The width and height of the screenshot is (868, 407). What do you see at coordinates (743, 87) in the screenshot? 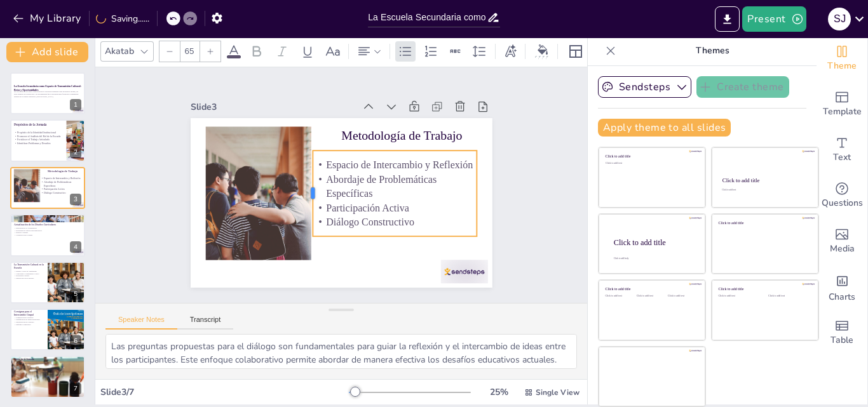
I see `button: Create theme` at bounding box center [743, 87].